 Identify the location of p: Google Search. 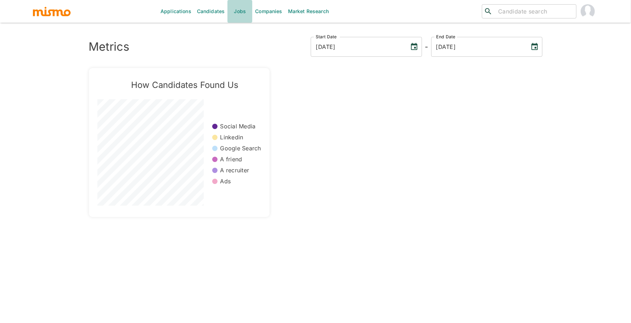
(241, 148).